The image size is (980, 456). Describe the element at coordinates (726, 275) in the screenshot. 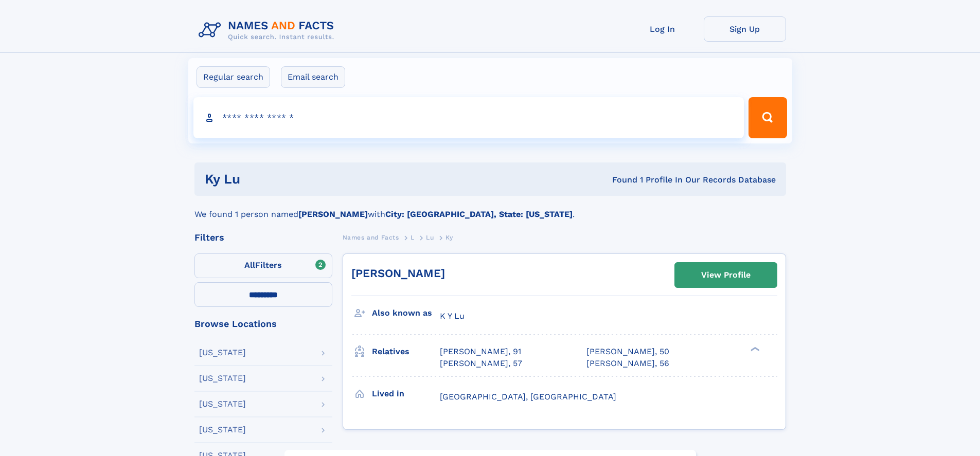

I see `a: View Profile` at that location.